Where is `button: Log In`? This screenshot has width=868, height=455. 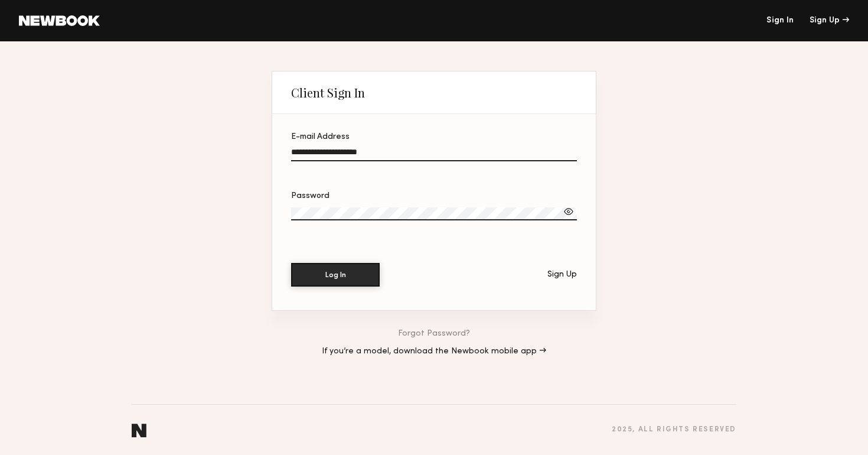 button: Log In is located at coordinates (335, 275).